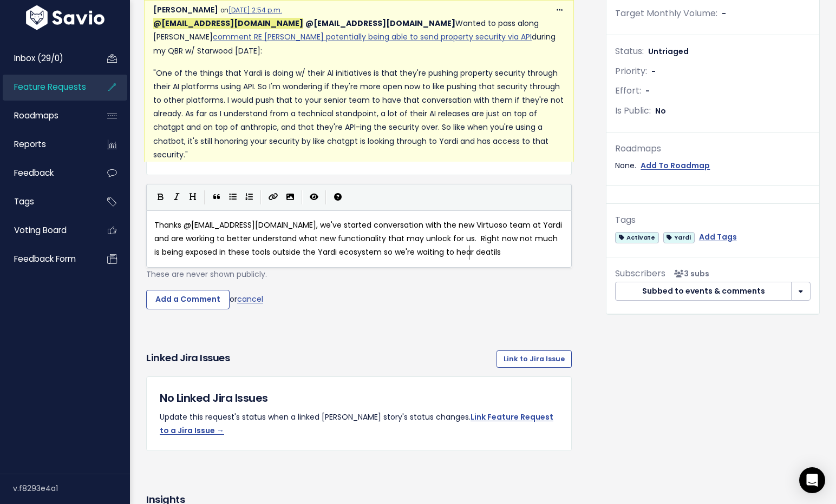  Describe the element at coordinates (637, 238) in the screenshot. I see `span: Activate` at that location.